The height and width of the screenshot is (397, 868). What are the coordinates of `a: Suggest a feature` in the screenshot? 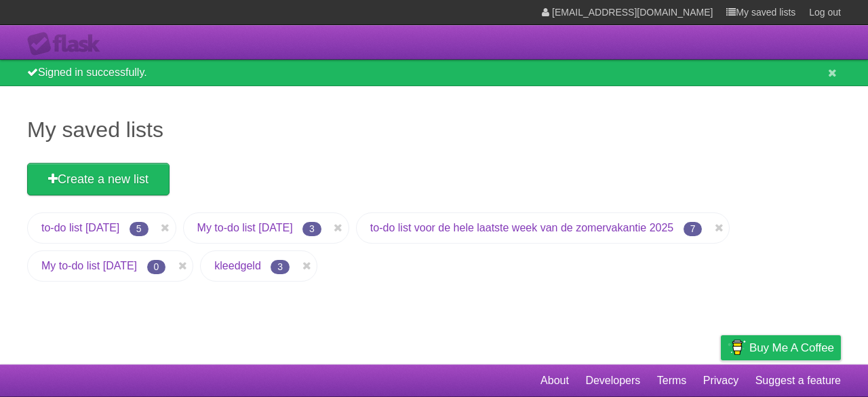 It's located at (798, 380).